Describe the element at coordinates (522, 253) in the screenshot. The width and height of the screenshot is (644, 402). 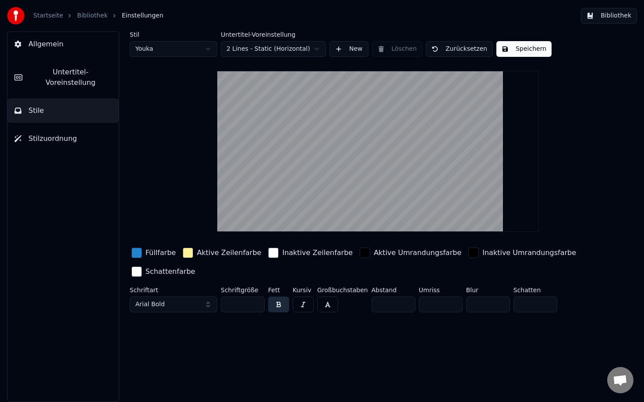
I see `button: Inaktive Umrandungsfarbe` at that location.